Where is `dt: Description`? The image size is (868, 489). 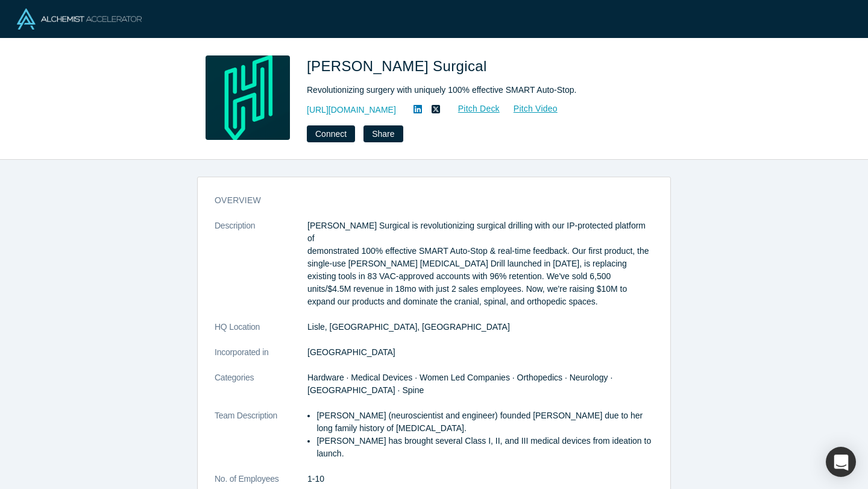
dt: Description is located at coordinates (261, 270).